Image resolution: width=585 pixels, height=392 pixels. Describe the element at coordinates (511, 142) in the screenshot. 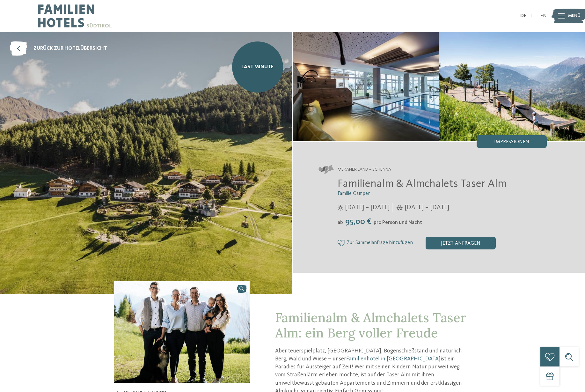

I see `span: Impressionen` at that location.